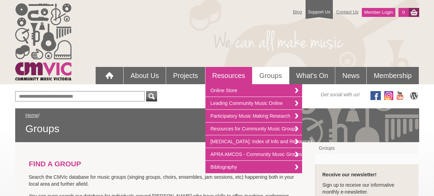  What do you see at coordinates (217, 129) in the screenshot?
I see `span: Groups` at bounding box center [217, 129].